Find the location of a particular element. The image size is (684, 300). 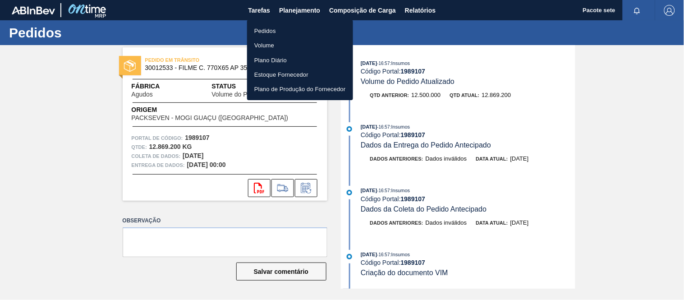

font: Plano Diário is located at coordinates (271, 60).